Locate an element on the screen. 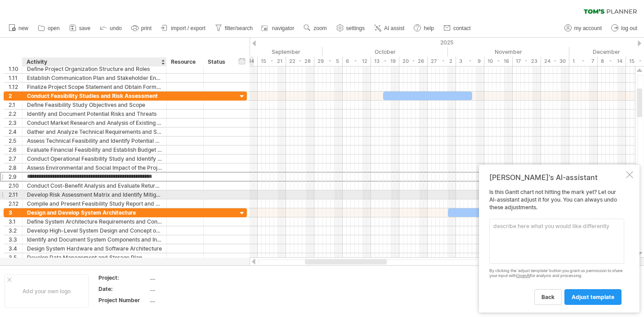 The width and height of the screenshot is (644, 317). span: help is located at coordinates (428, 28).